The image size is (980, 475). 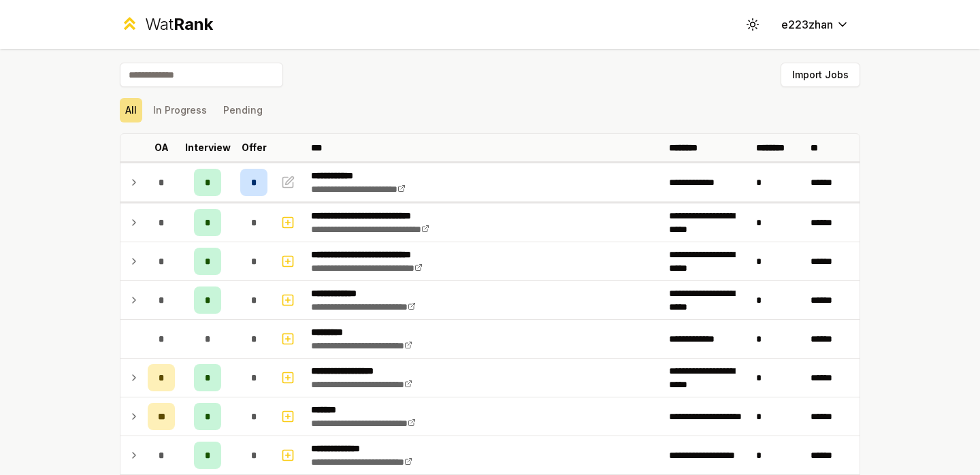 What do you see at coordinates (161, 148) in the screenshot?
I see `p: OA` at bounding box center [161, 148].